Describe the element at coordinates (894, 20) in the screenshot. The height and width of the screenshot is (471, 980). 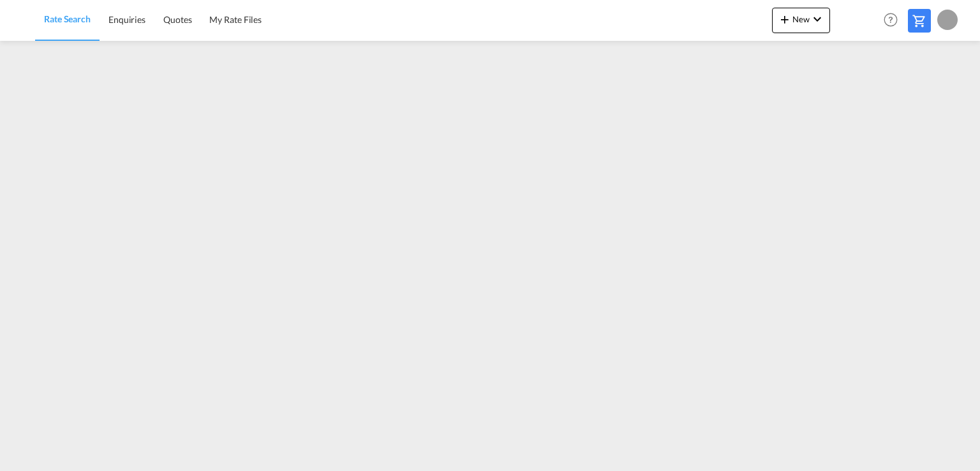
I see `div: Help` at that location.